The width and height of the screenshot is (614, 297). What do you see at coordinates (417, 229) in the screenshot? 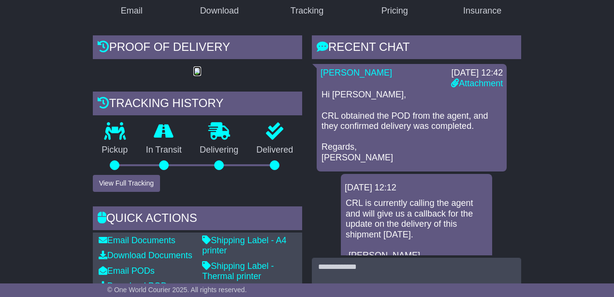
I see `p: CRL is currently calling the agent and will give us a callback for the update on the delivery of ...` at bounding box center [417, 229].